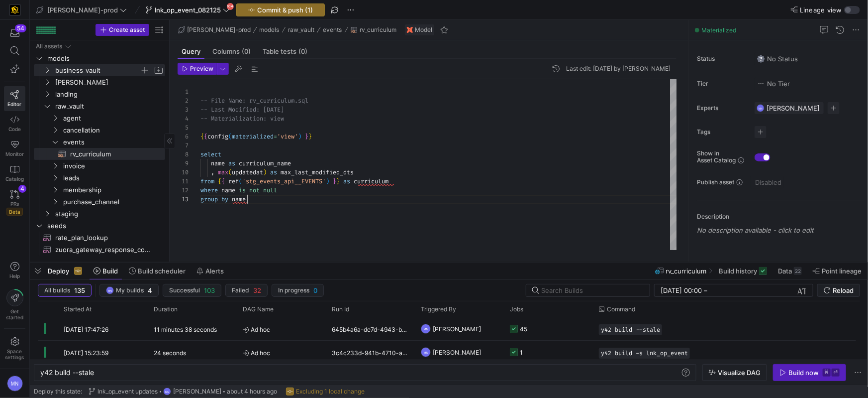  Describe the element at coordinates (201, 69) in the screenshot. I see `span: Preview` at that location.